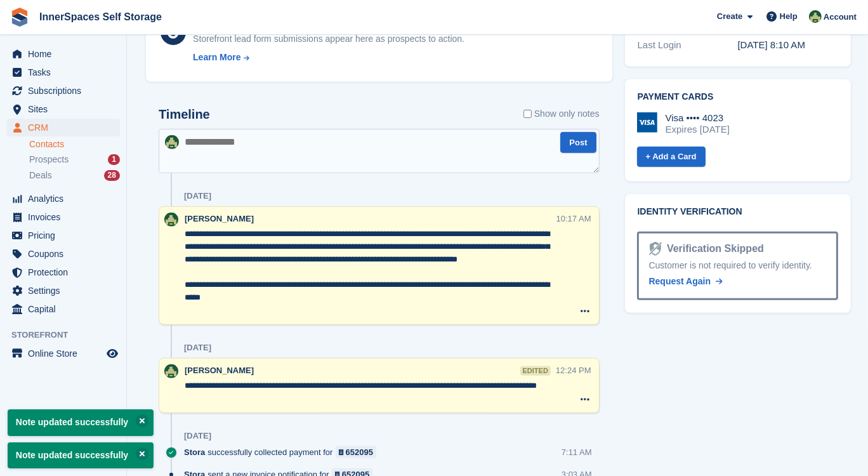 The image size is (868, 476). What do you see at coordinates (114, 160) in the screenshot?
I see `div: 1` at bounding box center [114, 160].